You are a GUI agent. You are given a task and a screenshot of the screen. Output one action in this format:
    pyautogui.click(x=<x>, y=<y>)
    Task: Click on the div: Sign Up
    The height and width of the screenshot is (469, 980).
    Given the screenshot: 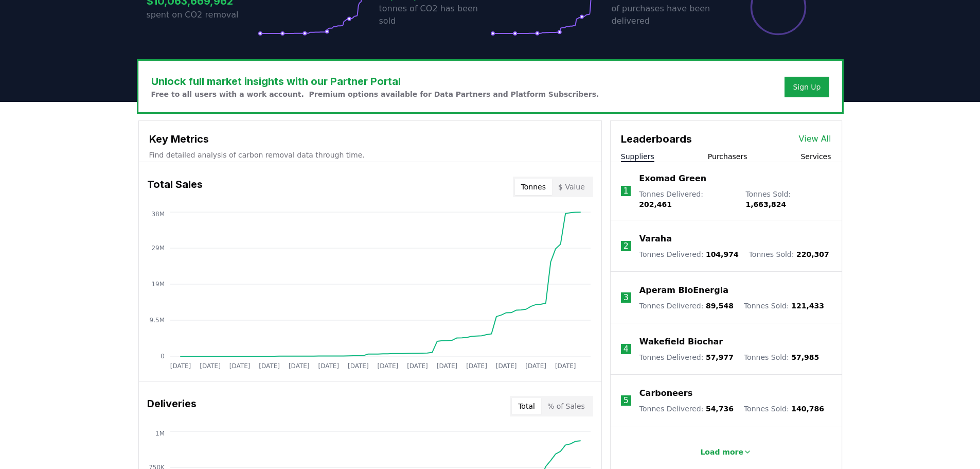 What is the action you would take?
    pyautogui.click(x=806, y=87)
    